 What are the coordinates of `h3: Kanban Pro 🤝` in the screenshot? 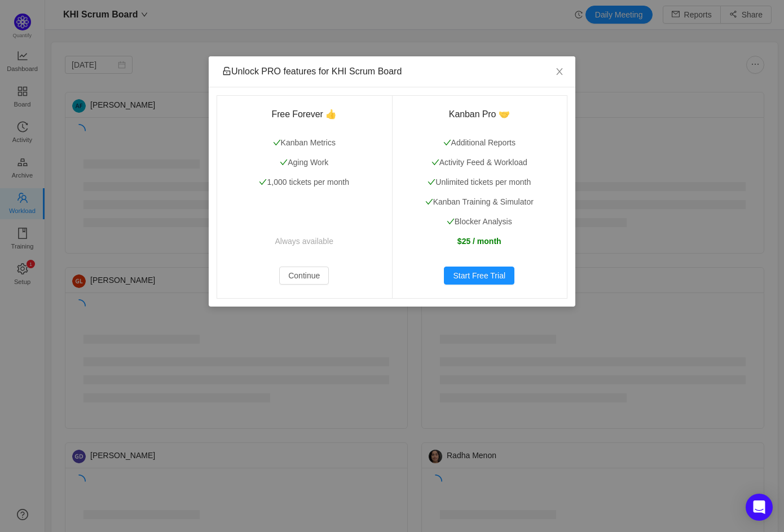 It's located at (479, 115).